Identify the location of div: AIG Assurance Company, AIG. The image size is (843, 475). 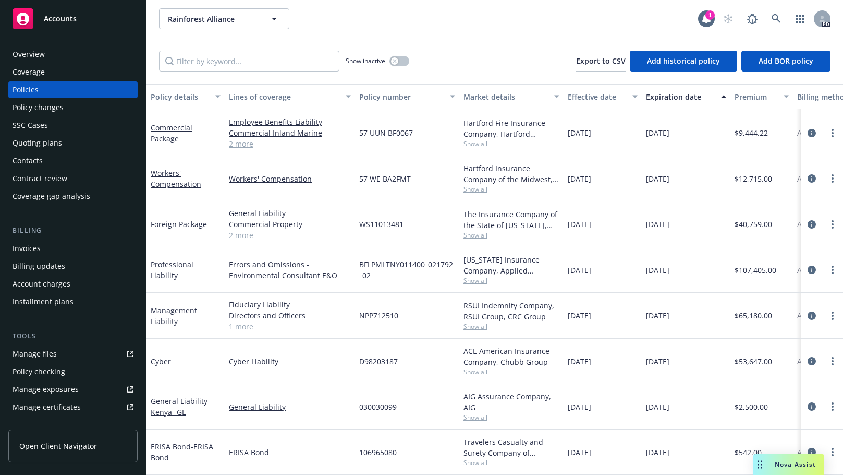
(512, 402).